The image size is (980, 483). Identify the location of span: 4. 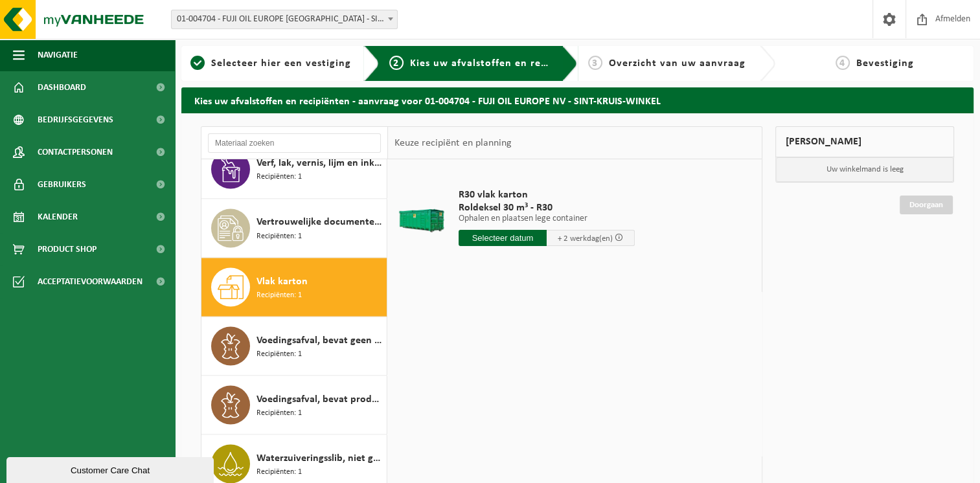
(843, 62).